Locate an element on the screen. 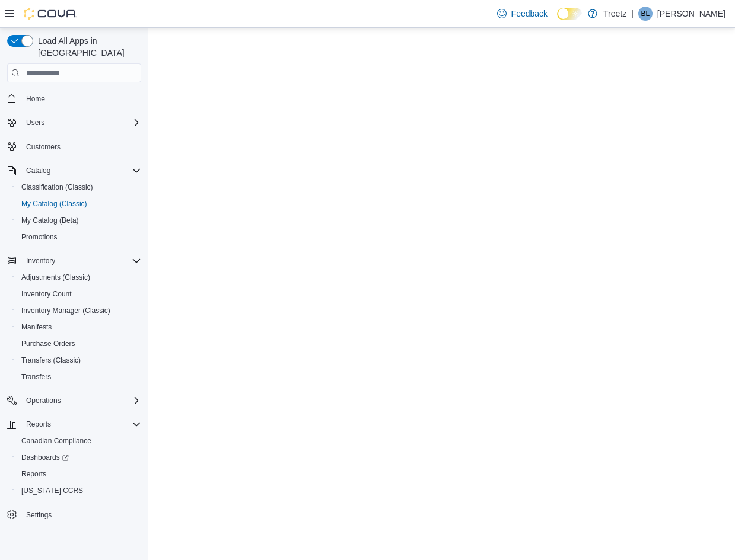  a: Settings is located at coordinates (39, 515).